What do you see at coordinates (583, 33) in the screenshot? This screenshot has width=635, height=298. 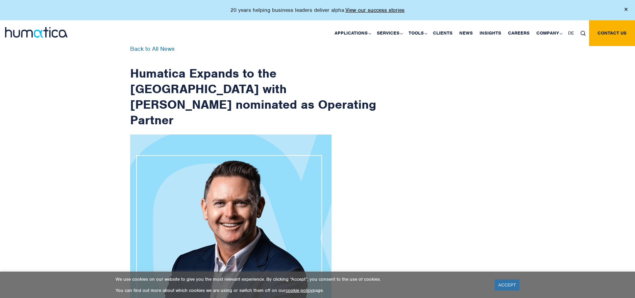 I see `img: search_icon` at bounding box center [583, 33].